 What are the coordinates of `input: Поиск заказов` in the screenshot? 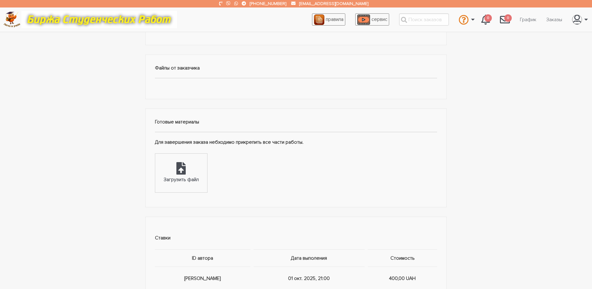 It's located at (424, 19).